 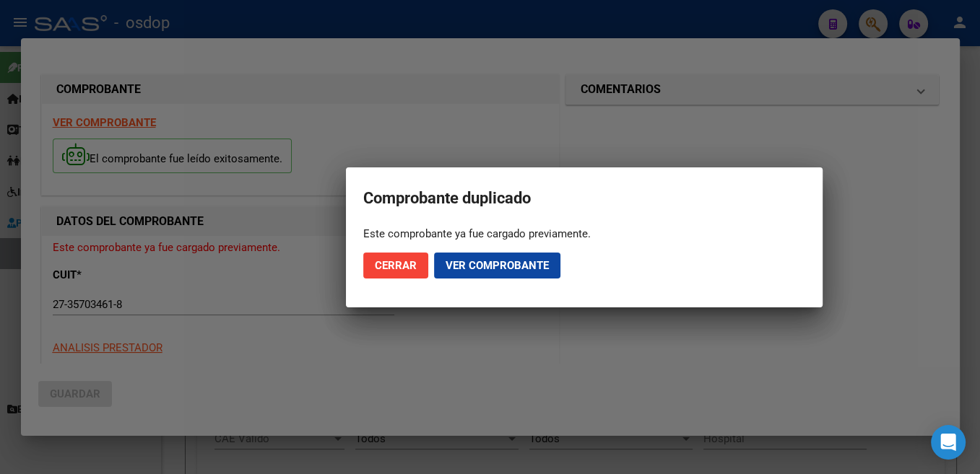 I want to click on span: Ver comprobante, so click(x=497, y=266).